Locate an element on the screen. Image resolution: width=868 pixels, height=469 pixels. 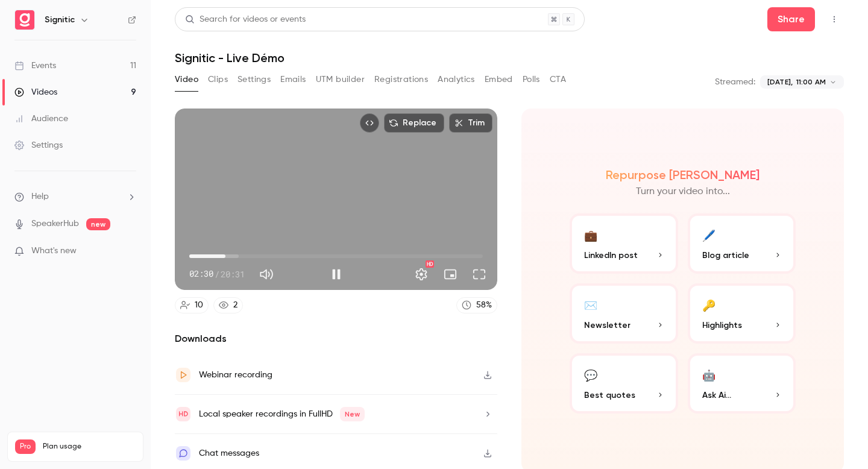
button: UTM builder is located at coordinates (340, 80).